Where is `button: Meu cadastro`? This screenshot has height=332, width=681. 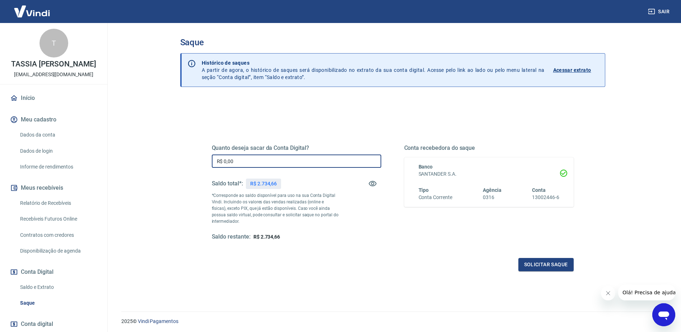
button: Meu cadastro is located at coordinates (53, 120).